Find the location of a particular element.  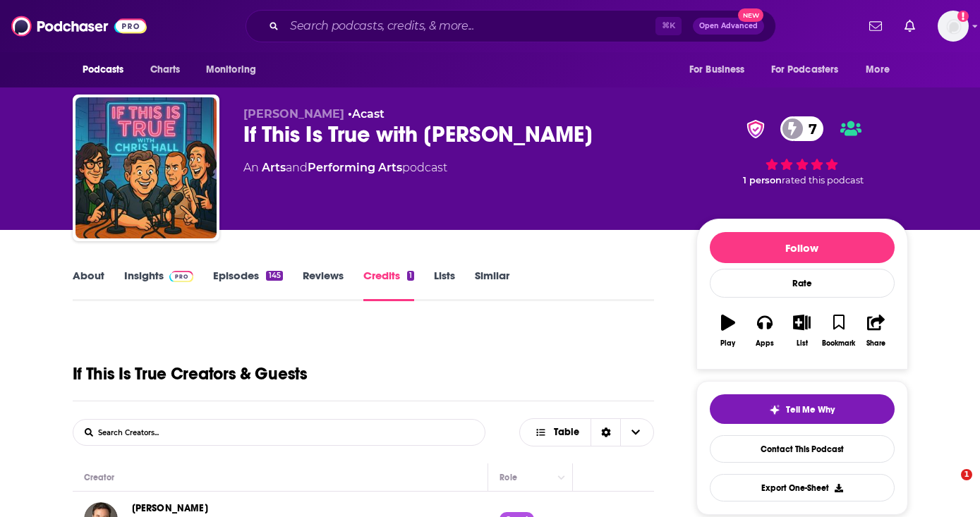

span: More is located at coordinates (877, 70).